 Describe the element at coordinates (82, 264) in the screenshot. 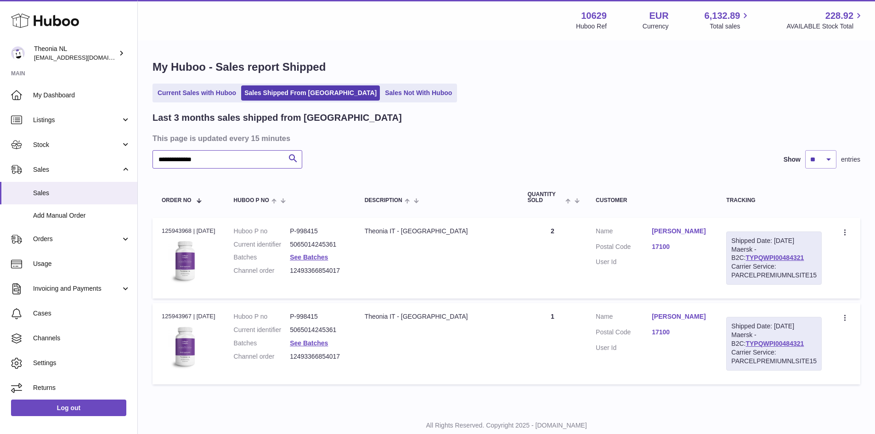

I see `span: Usage` at that location.